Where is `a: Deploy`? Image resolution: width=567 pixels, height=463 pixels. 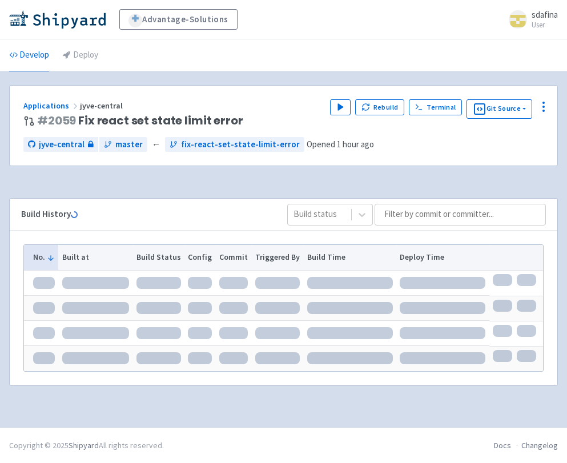 a: Deploy is located at coordinates (80, 55).